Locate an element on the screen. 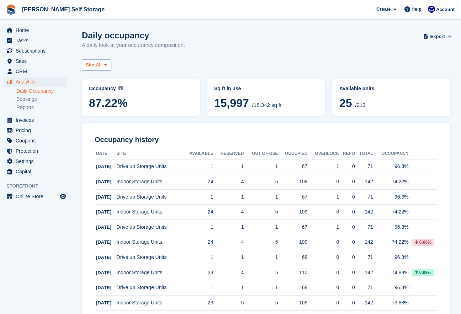 The image size is (461, 314). span: Subscriptions is located at coordinates (37, 51).